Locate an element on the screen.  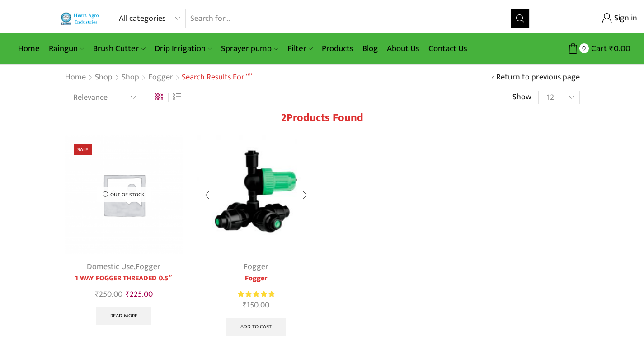
span: 0 is located at coordinates (584, 48).